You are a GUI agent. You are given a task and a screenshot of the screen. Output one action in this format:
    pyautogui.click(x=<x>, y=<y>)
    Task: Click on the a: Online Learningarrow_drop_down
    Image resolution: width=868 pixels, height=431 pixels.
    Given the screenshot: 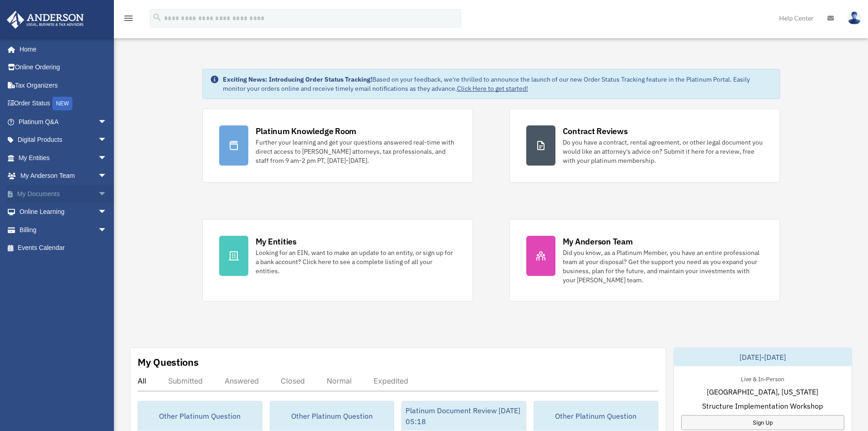 What is the action you would take?
    pyautogui.click(x=63, y=212)
    